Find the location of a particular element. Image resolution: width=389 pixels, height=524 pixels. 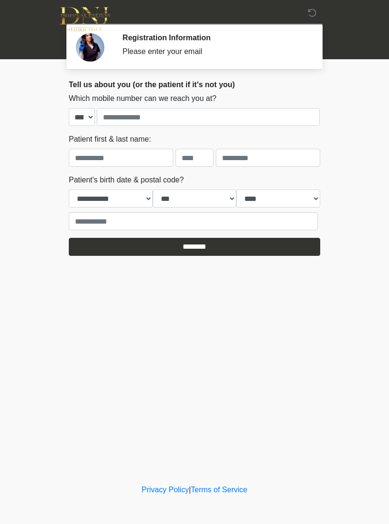

label: Which mobile number can we reach you at? is located at coordinates (142, 99).